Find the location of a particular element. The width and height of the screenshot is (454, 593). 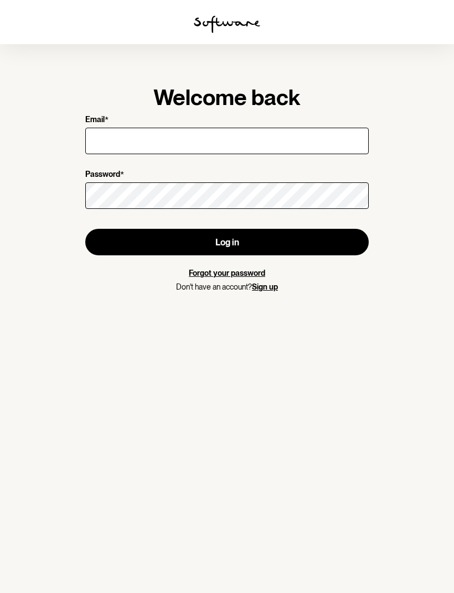

a: Forgot your password is located at coordinates (227, 273).